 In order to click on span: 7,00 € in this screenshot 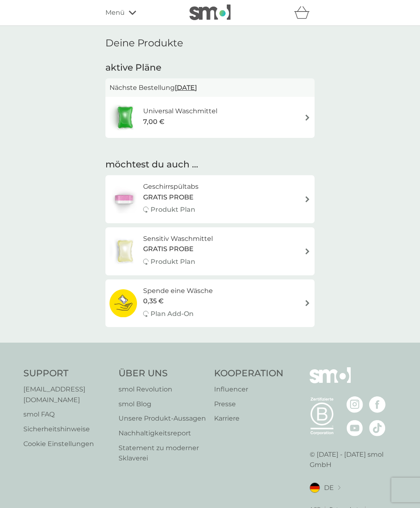, I will do `click(154, 122)`.